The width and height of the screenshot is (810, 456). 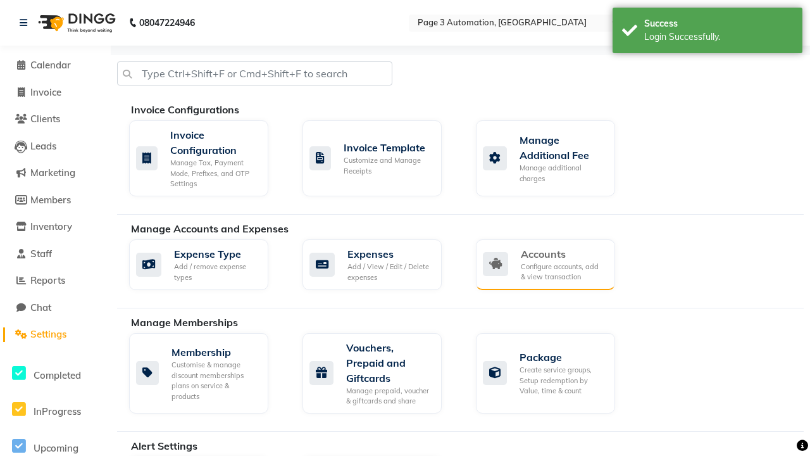 I want to click on div: Expenses, so click(x=389, y=254).